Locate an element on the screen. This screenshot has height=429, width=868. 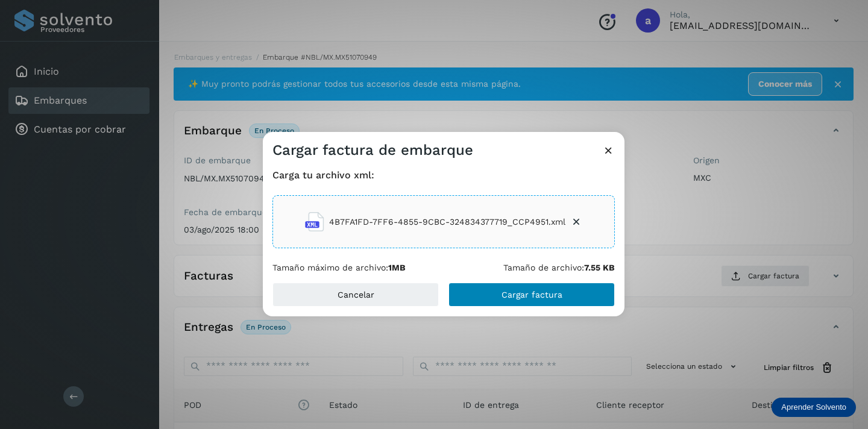
div: Aprender Solvento is located at coordinates (814, 407).